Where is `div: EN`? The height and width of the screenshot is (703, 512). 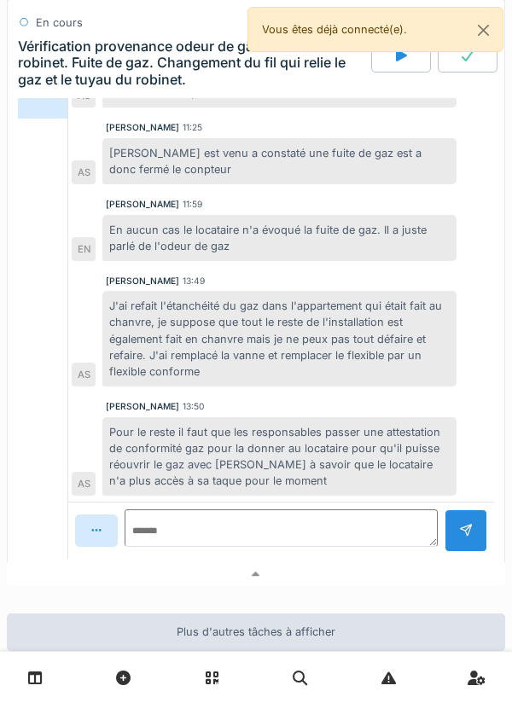 div: EN is located at coordinates (84, 249).